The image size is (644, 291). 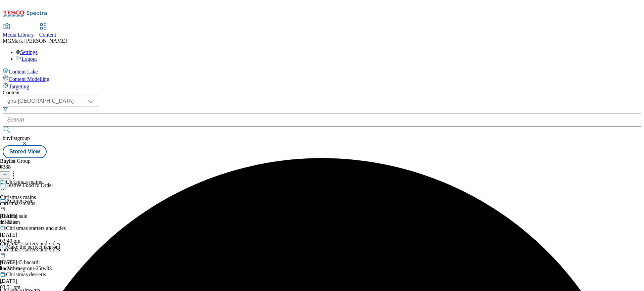 I want to click on div: Christmas desserts, so click(x=26, y=275).